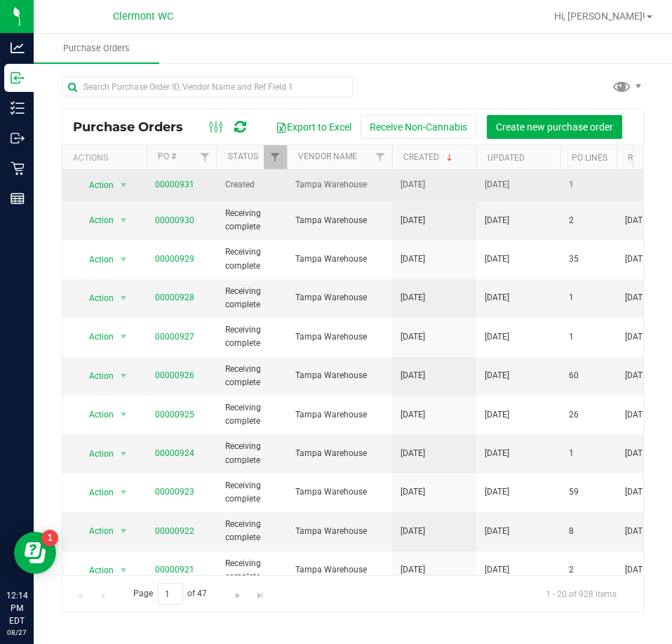 The width and height of the screenshot is (672, 644). What do you see at coordinates (313, 127) in the screenshot?
I see `button: Export to Excel` at bounding box center [313, 127].